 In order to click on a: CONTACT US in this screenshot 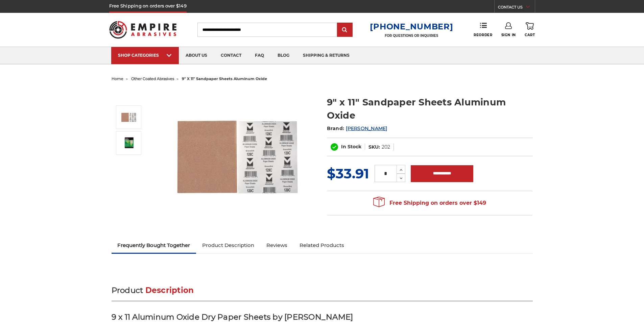, I will do `click(516, 8)`.